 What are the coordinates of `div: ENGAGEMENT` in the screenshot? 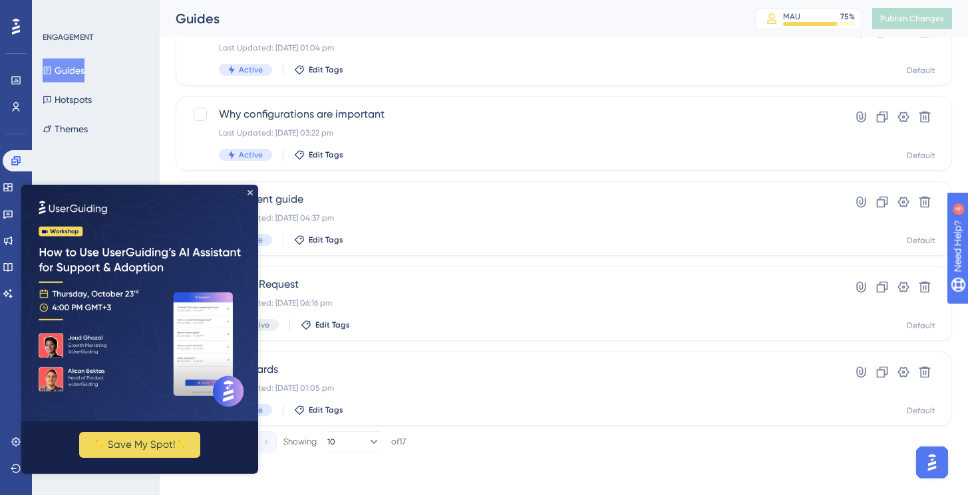 It's located at (68, 37).